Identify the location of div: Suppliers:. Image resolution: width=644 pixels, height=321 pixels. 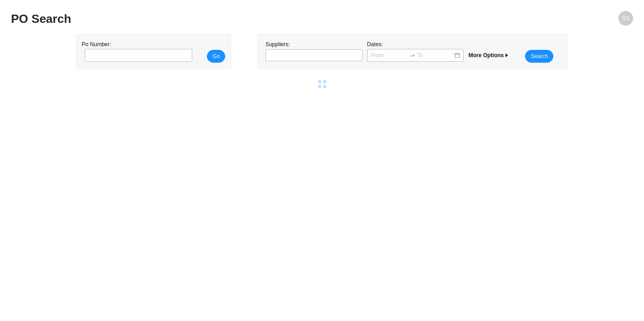
(314, 51).